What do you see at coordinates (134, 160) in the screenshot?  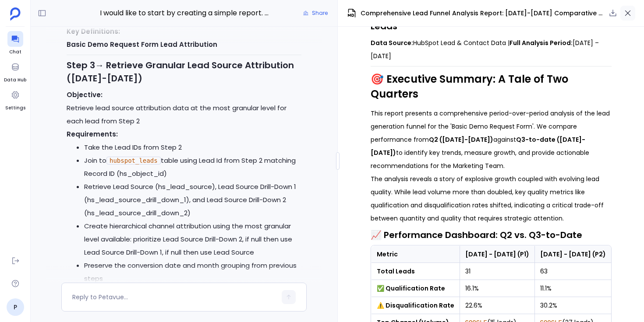 I see `code: hubspot_leads` at bounding box center [134, 160].